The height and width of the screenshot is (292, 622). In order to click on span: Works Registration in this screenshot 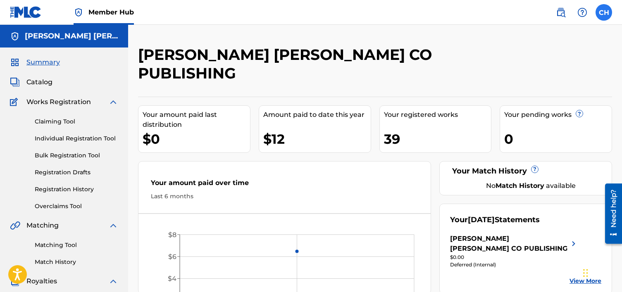, I will do `click(59, 102)`.